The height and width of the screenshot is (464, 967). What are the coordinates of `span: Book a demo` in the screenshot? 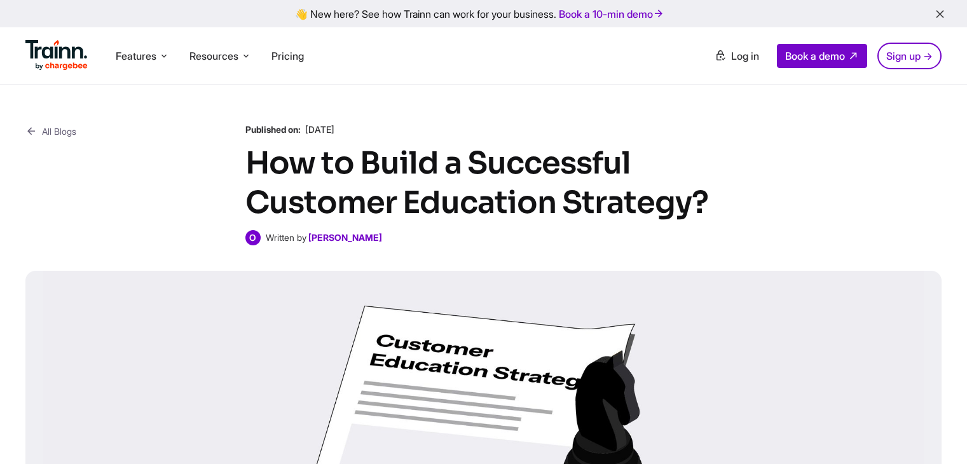 It's located at (815, 56).